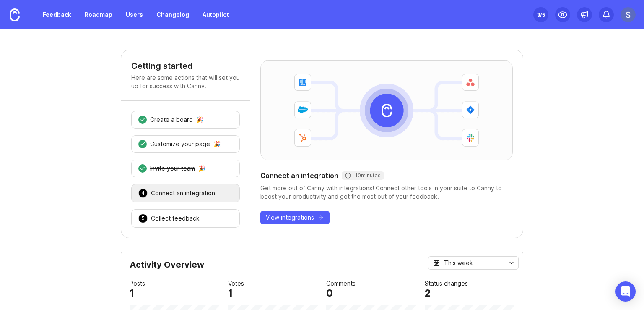 The image size is (644, 310). Describe the element at coordinates (541, 15) in the screenshot. I see `button: 3/5` at that location.